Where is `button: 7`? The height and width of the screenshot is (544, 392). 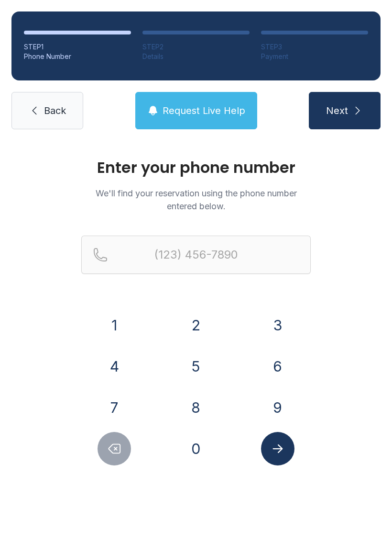
button: 7 is located at coordinates (114, 407).